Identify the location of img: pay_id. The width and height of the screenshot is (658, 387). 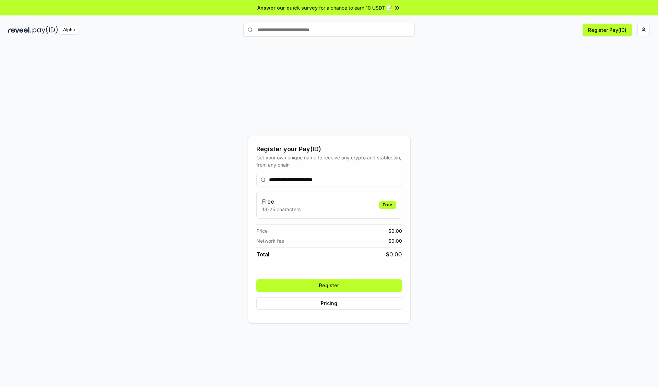
(45, 30).